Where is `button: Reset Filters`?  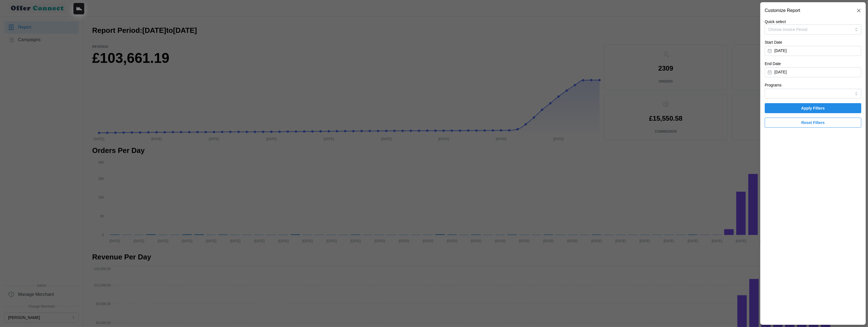 button: Reset Filters is located at coordinates (813, 122).